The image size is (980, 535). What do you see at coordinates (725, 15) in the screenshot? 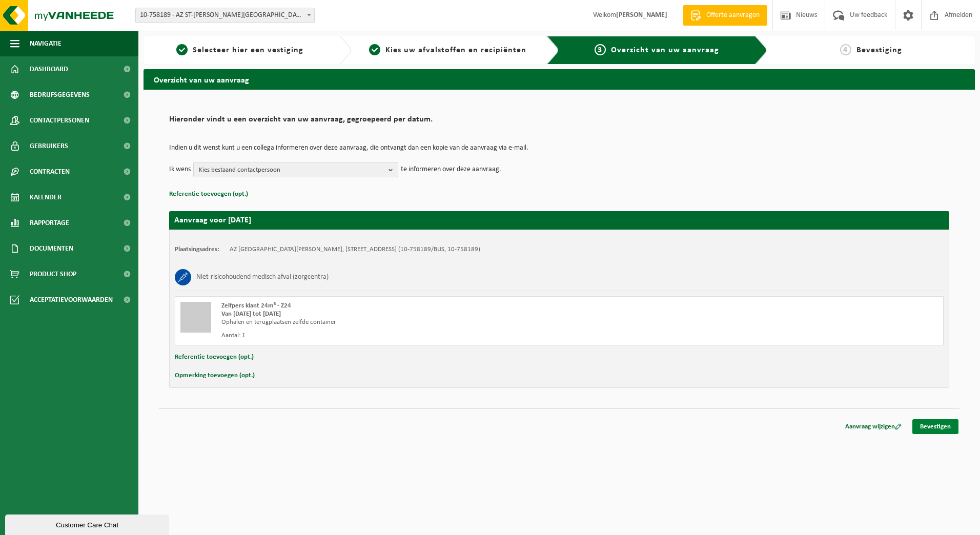
I see `a: Offerte aanvragen` at bounding box center [725, 15].